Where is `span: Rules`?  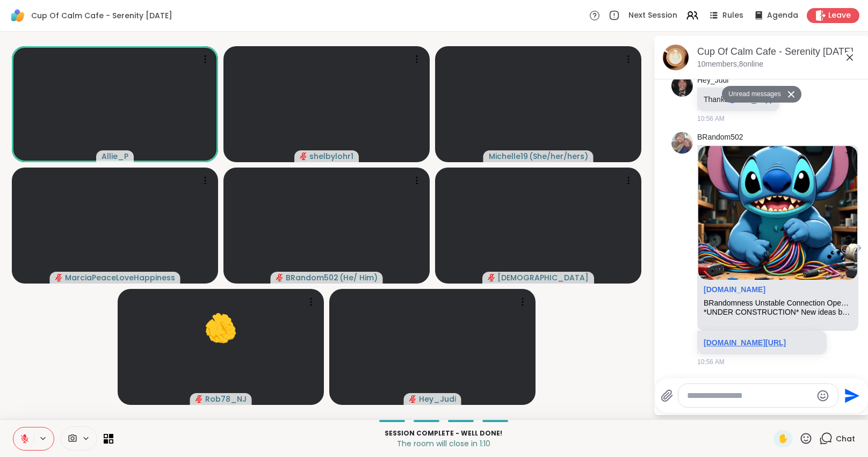
span: Rules is located at coordinates (733, 15).